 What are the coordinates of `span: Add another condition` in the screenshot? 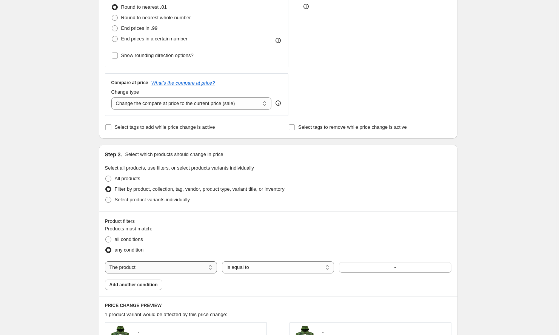 It's located at (134, 285).